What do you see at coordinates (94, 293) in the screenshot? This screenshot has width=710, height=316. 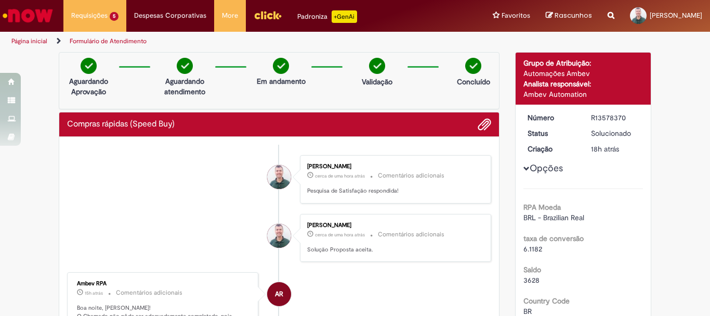 I see `time: 29/09/2025 20:47:11` at bounding box center [94, 293].